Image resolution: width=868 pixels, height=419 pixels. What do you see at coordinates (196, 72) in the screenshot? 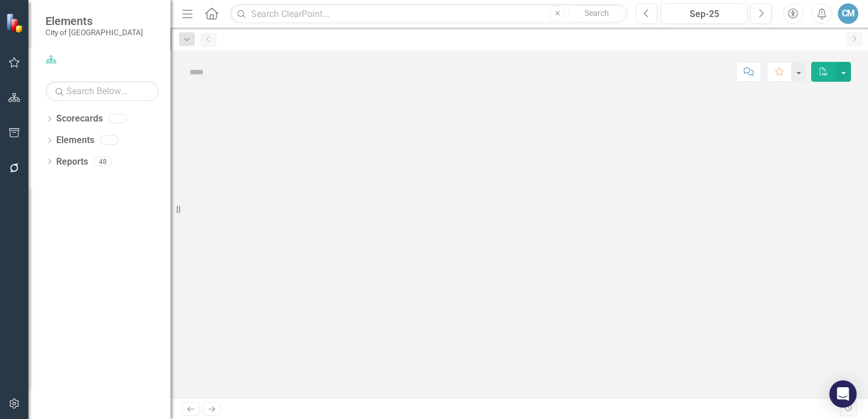
I see `img: Not Defined` at bounding box center [196, 72].